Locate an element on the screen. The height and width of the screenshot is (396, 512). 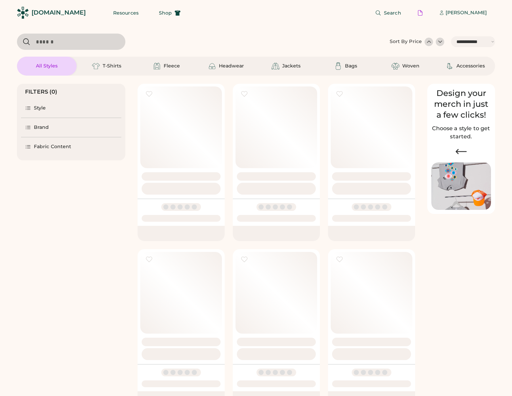
img: T-Shirts Icon is located at coordinates (96, 66).